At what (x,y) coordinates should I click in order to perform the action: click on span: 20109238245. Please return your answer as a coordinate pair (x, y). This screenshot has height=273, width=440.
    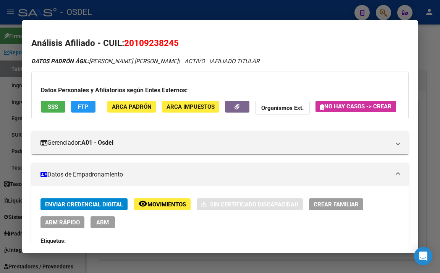
    Looking at the image, I should click on (151, 43).